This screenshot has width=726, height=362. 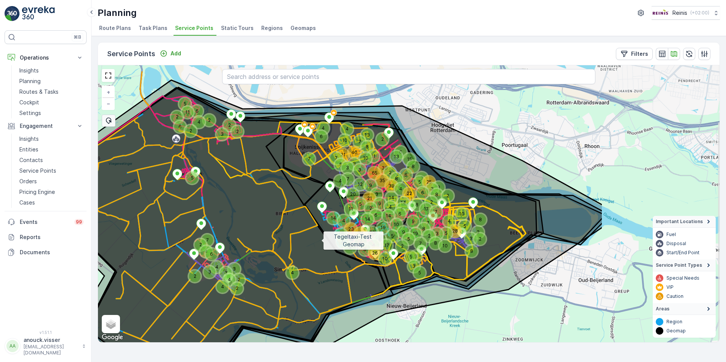 What do you see at coordinates (46, 222) in the screenshot?
I see `a: Events99` at bounding box center [46, 222].